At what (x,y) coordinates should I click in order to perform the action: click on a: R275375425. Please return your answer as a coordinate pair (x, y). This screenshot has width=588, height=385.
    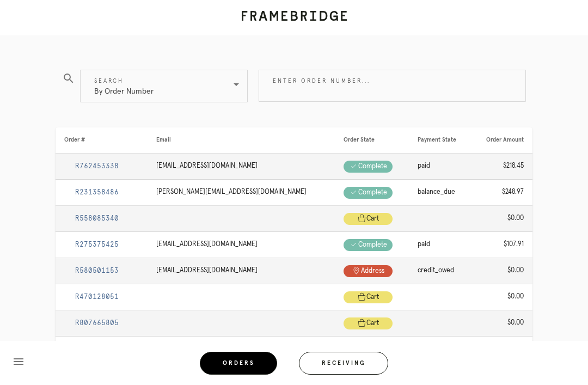
    Looking at the image, I should click on (97, 244).